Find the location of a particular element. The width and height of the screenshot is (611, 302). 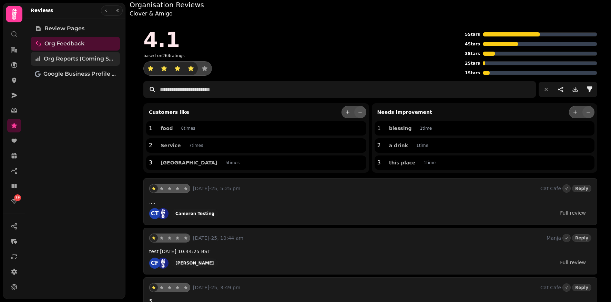

p: 1 Stars is located at coordinates (472, 73).